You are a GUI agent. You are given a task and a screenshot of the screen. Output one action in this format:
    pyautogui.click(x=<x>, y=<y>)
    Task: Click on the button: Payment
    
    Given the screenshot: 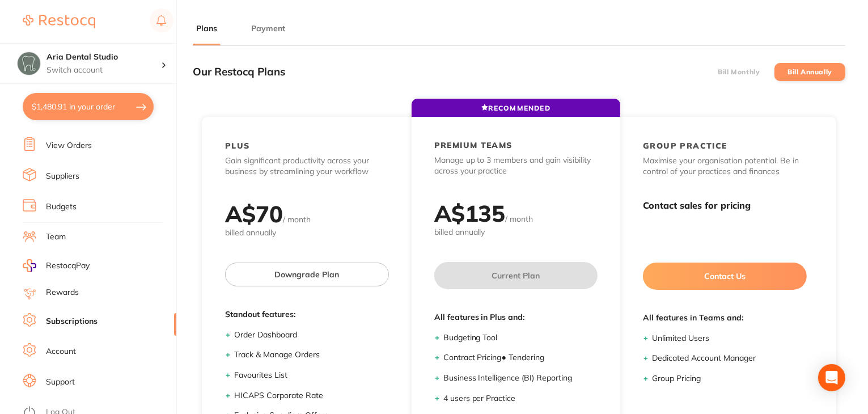 What is the action you would take?
    pyautogui.click(x=268, y=29)
    